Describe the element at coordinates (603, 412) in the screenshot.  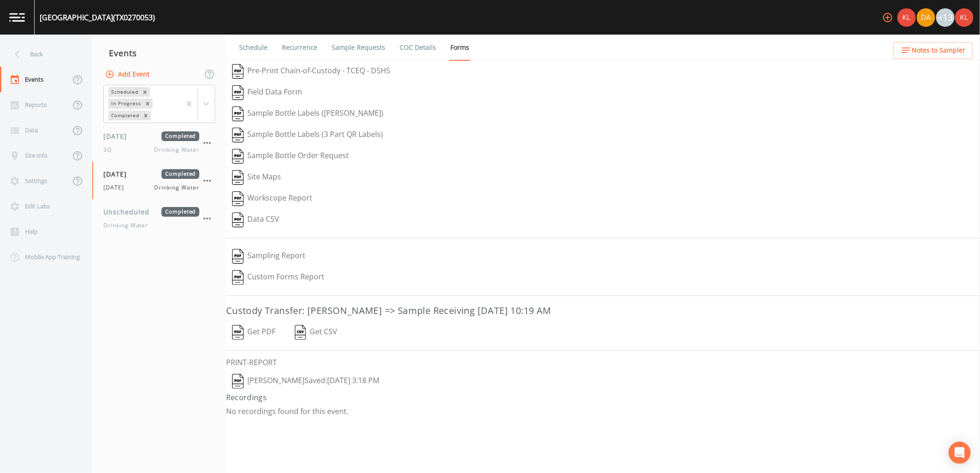
I see `p: No recordings found for this event.` at that location.